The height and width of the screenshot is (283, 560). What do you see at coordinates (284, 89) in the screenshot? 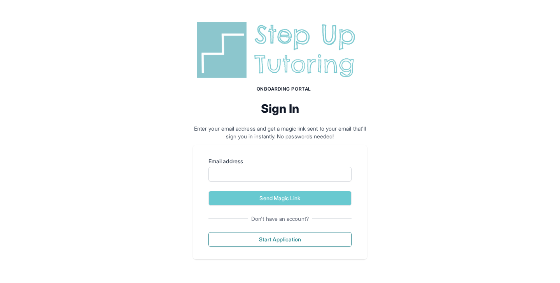
I see `h1: Onboarding Portal` at bounding box center [284, 89].